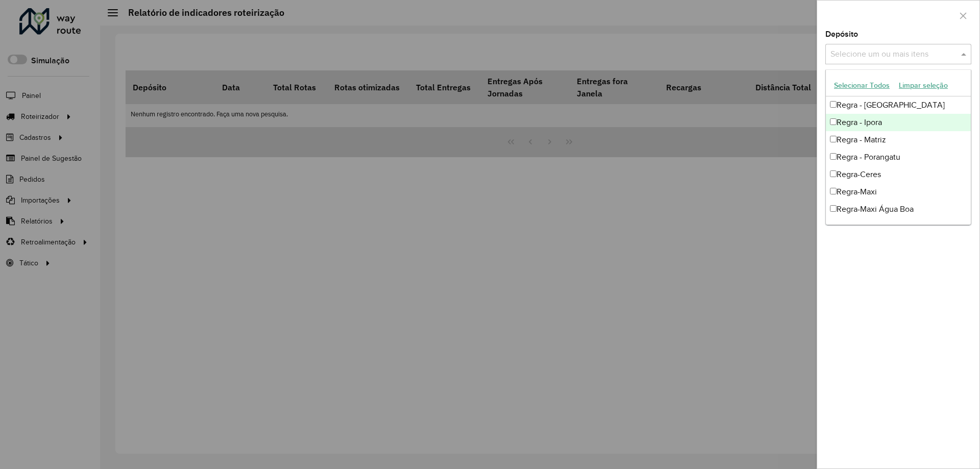 This screenshot has height=469, width=980. I want to click on ng-dropdown-panel: Options list, so click(898, 147).